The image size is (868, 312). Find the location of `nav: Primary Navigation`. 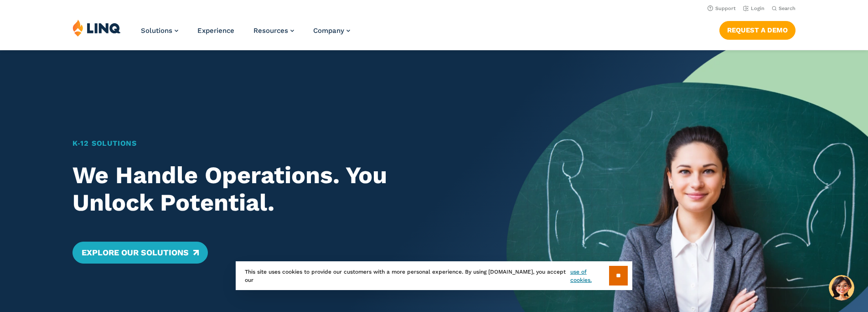

nav: Primary Navigation is located at coordinates (245, 34).